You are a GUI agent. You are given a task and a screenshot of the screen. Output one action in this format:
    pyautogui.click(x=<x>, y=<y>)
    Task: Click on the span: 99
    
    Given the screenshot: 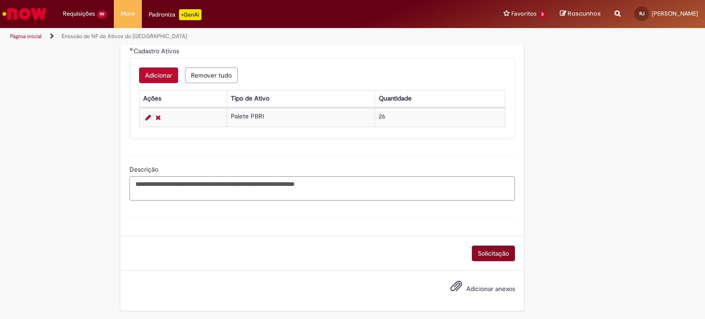 What is the action you would take?
    pyautogui.click(x=102, y=14)
    